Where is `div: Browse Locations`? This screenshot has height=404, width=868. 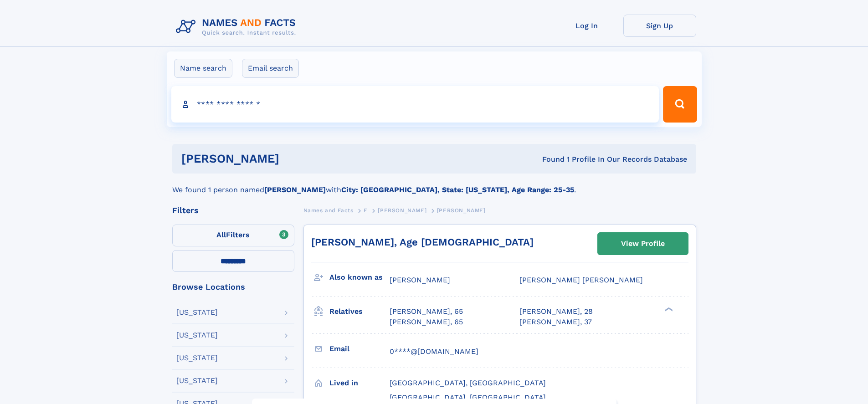 div: Browse Locations is located at coordinates (233, 287).